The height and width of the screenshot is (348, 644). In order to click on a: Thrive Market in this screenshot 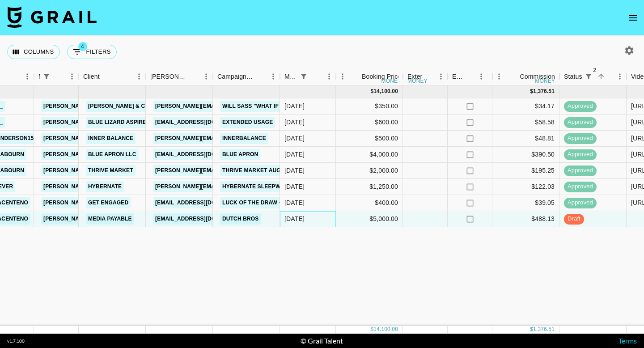, I will do `click(110, 171)`.